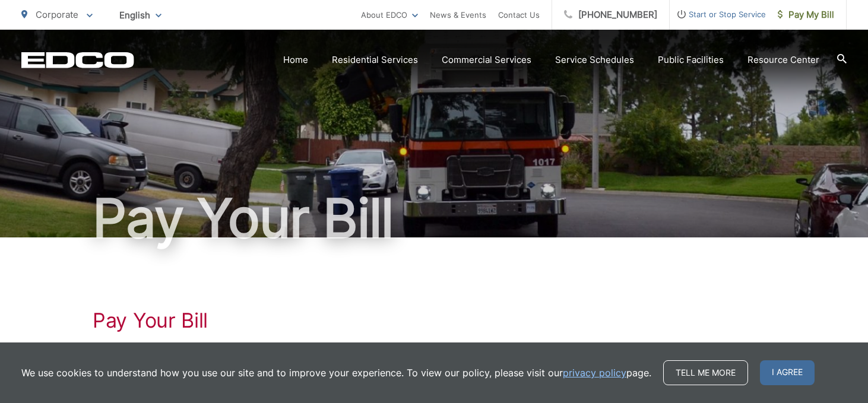 The width and height of the screenshot is (868, 403). What do you see at coordinates (487, 60) in the screenshot?
I see `a: Commercial Services` at bounding box center [487, 60].